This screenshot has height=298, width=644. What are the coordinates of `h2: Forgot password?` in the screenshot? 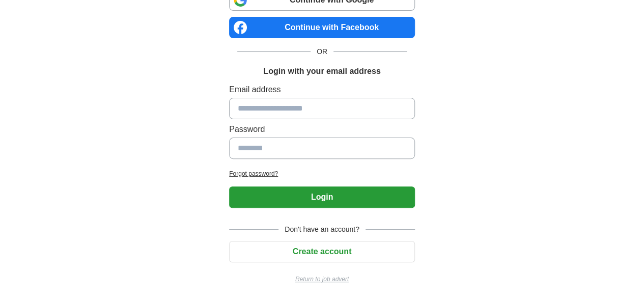 It's located at (322, 174).